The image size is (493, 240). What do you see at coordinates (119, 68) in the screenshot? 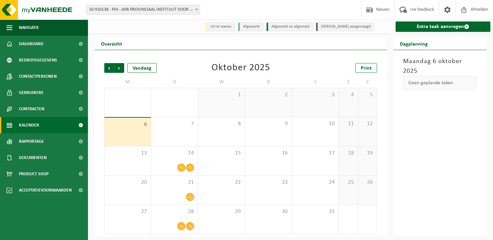
I see `span: Volgende` at bounding box center [119, 68].